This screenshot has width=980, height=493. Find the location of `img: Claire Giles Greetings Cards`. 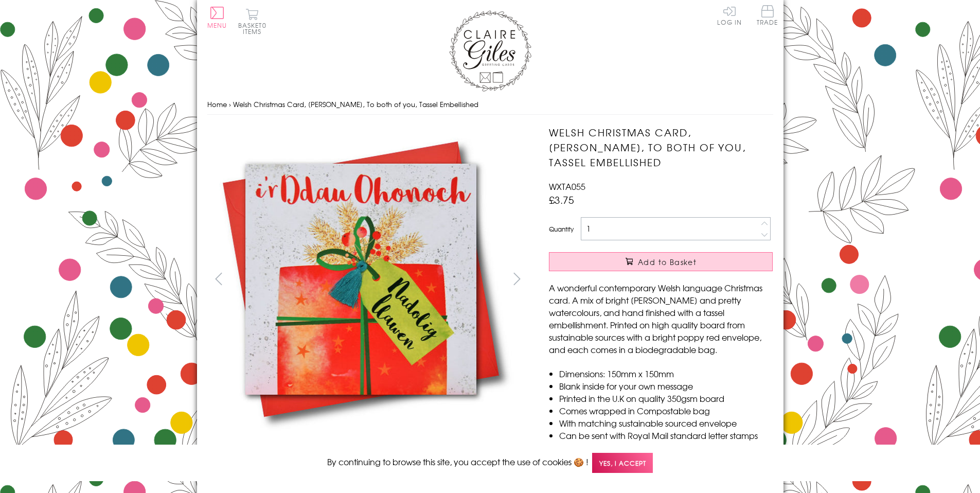

img: Claire Giles Greetings Cards is located at coordinates (490, 51).